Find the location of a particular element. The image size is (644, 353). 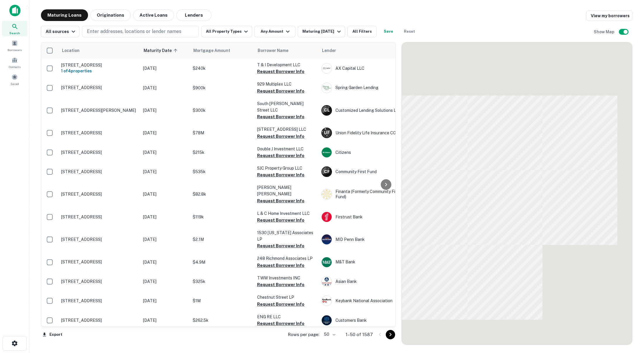

span: Lender is located at coordinates (329, 50).